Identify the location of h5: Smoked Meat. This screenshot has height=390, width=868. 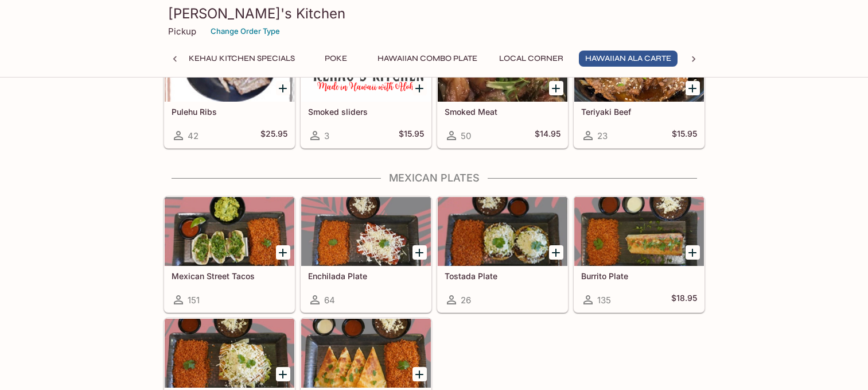
(503, 112).